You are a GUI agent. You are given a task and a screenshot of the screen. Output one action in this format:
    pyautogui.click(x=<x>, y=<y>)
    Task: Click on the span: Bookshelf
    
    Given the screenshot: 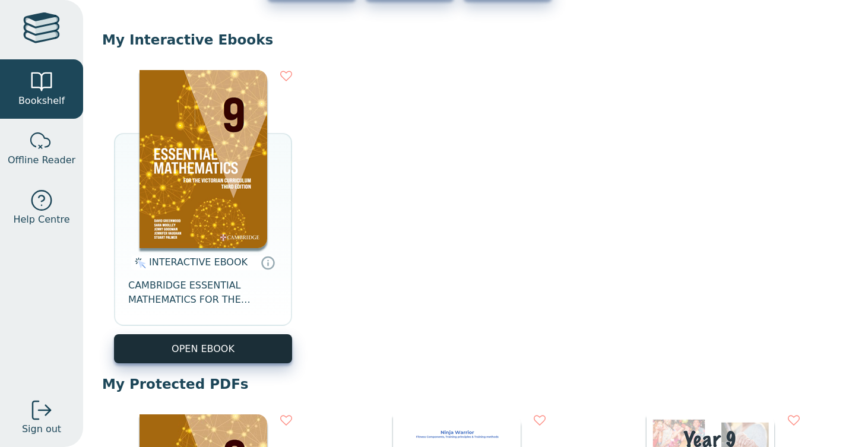 What is the action you would take?
    pyautogui.click(x=41, y=101)
    